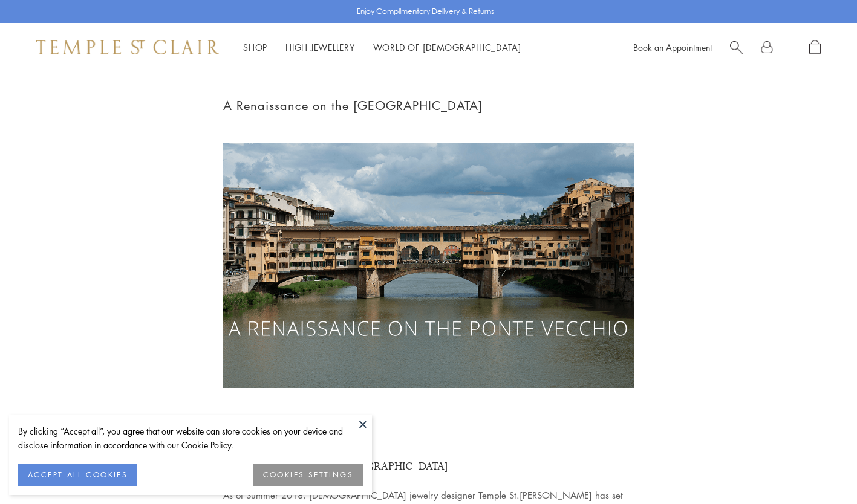 The width and height of the screenshot is (857, 504). Describe the element at coordinates (814, 47) in the screenshot. I see `a: Open Shopping Bag` at that location.